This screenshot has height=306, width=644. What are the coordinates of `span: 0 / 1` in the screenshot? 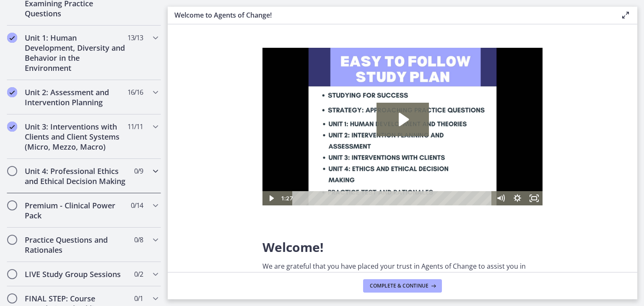 It's located at (138, 298).